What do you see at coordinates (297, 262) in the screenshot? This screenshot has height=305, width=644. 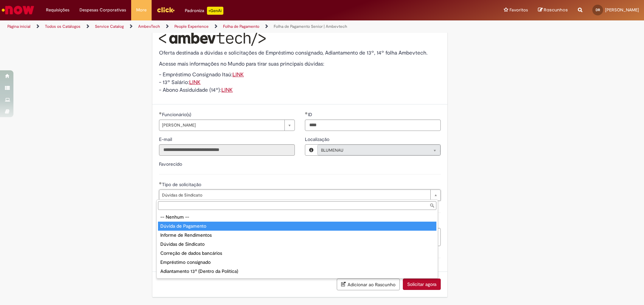 I see `div: Empréstimo consignado` at bounding box center [297, 262].